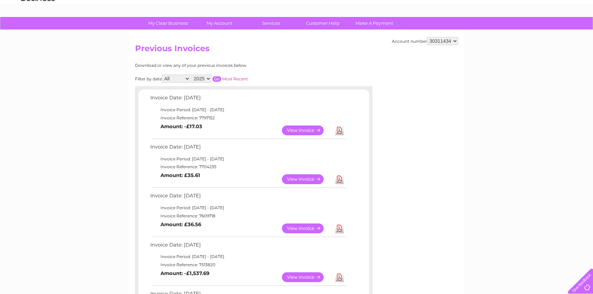 Image resolution: width=593 pixels, height=294 pixels. I want to click on div: Download or view any of your previous invoices below., so click(224, 65).